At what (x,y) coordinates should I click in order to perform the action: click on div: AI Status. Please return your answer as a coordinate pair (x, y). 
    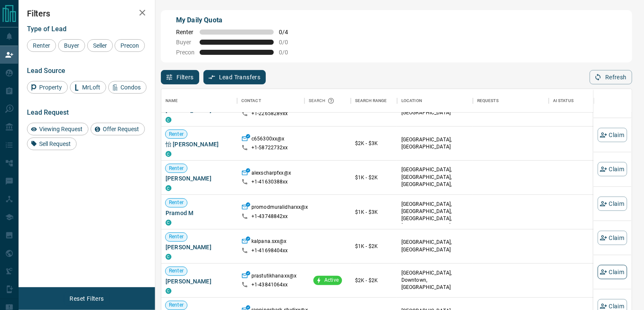
    Looking at the image, I should click on (563, 101).